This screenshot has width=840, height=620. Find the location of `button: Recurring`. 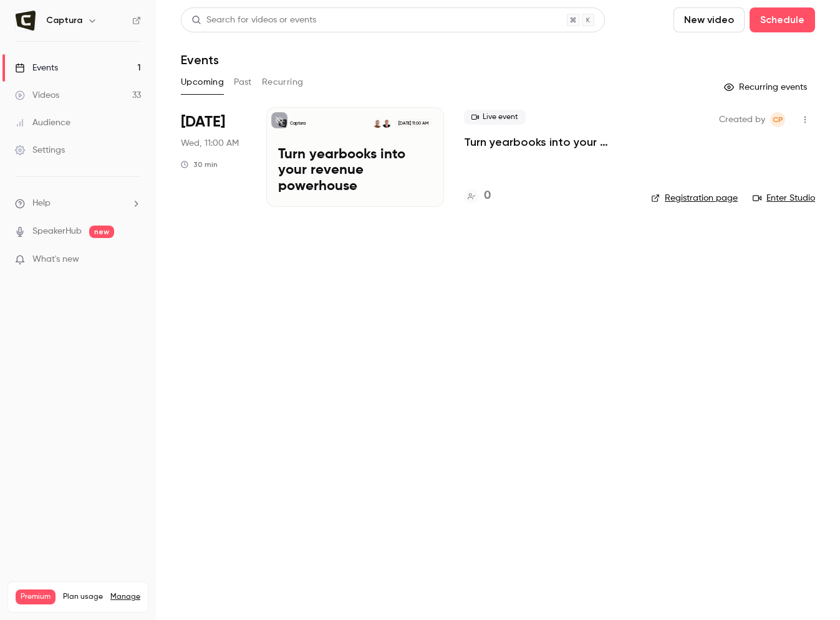

button: Recurring is located at coordinates (283, 82).